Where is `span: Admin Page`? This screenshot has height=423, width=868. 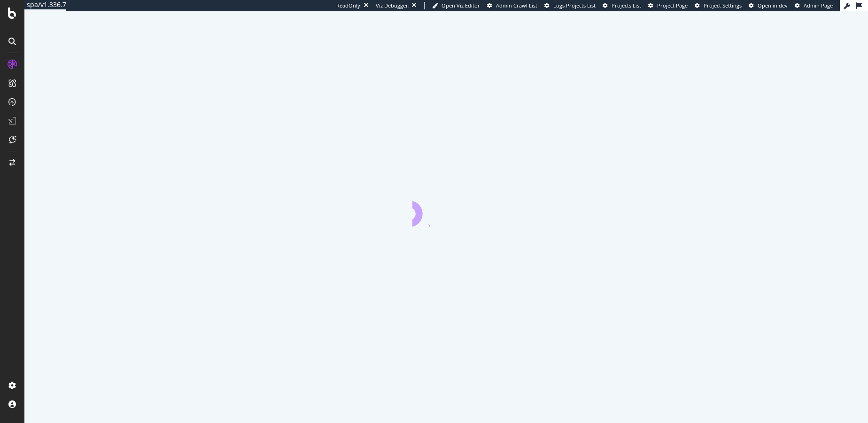
span: Admin Page is located at coordinates (818, 5).